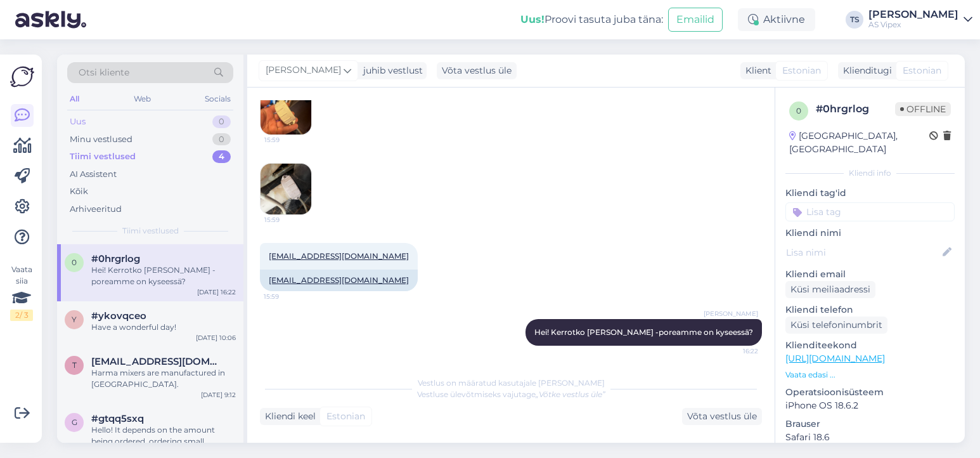  Describe the element at coordinates (870, 375) in the screenshot. I see `p: Vaata edasi ...` at that location.